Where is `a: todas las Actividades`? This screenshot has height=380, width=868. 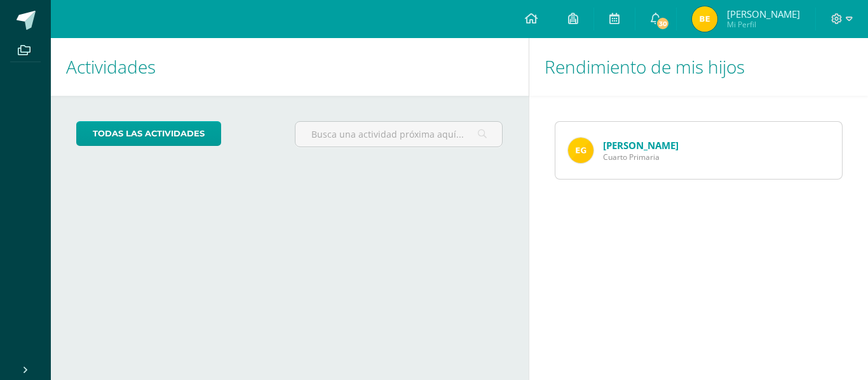 a: todas las Actividades is located at coordinates (149, 134).